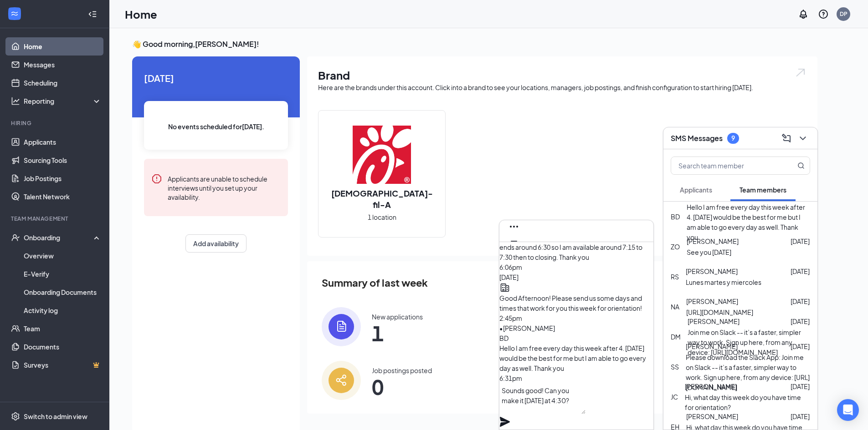 The image size is (868, 430). What do you see at coordinates (803, 15) in the screenshot?
I see `svg: Notifications` at bounding box center [803, 15].